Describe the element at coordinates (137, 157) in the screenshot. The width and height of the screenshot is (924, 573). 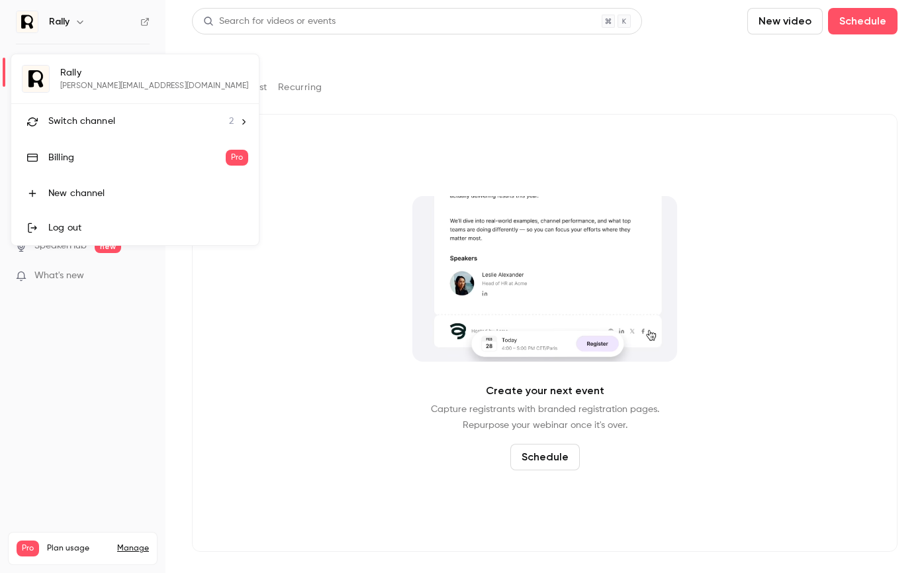
I see `div: Billing` at that location.